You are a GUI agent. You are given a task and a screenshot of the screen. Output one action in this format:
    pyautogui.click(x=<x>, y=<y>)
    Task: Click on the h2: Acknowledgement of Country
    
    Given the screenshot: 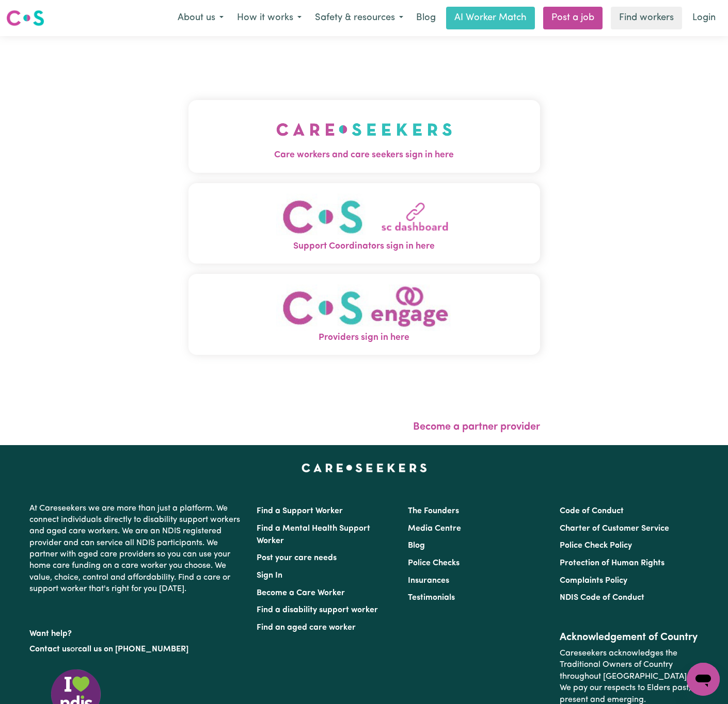 What is the action you would take?
    pyautogui.click(x=629, y=638)
    